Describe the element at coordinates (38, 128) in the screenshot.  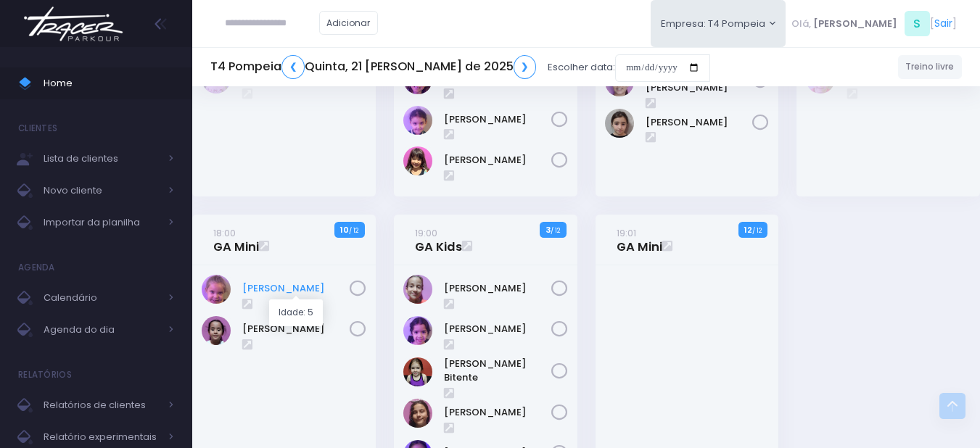
I see `h4: Clientes` at that location.